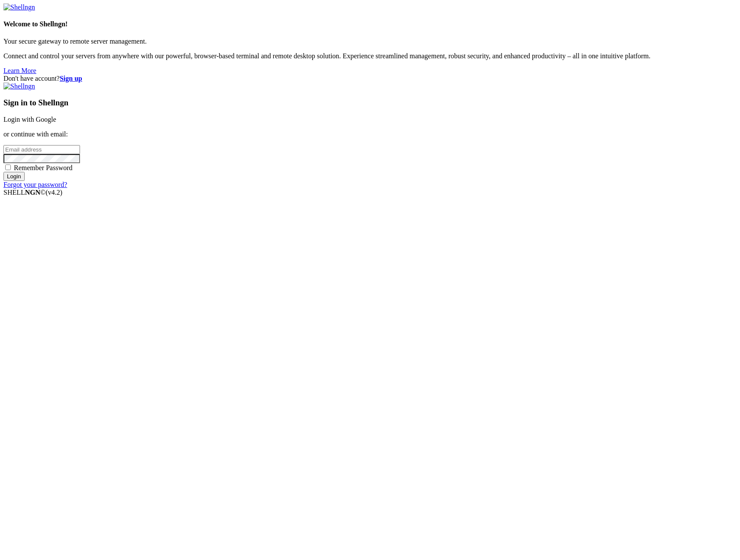  I want to click on h3: Sign in to Shellngn, so click(370, 103).